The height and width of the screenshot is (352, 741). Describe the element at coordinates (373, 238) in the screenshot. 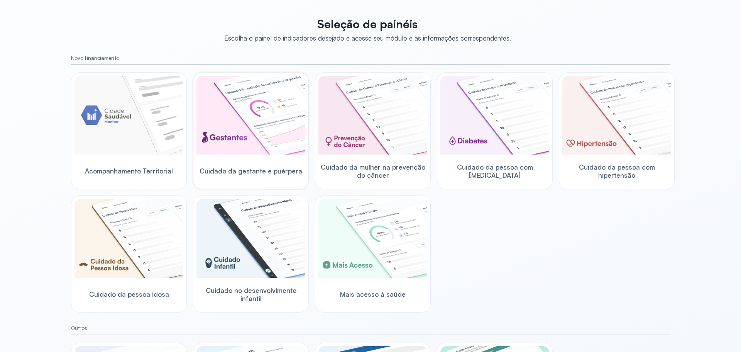

I see `img: healthcare-greater-access.png` at that location.